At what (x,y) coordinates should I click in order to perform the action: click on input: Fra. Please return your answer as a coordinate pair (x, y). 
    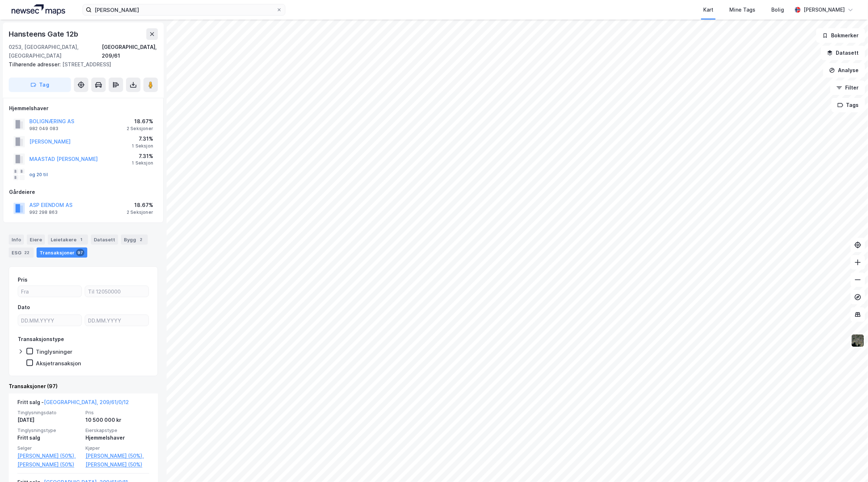
    Looking at the image, I should click on (50, 292).